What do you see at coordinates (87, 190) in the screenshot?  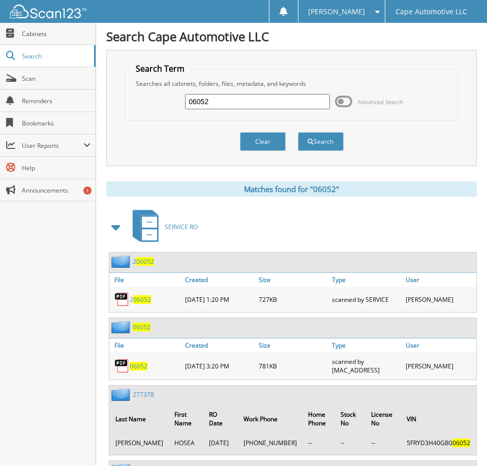 I see `div: 1` at bounding box center [87, 190].